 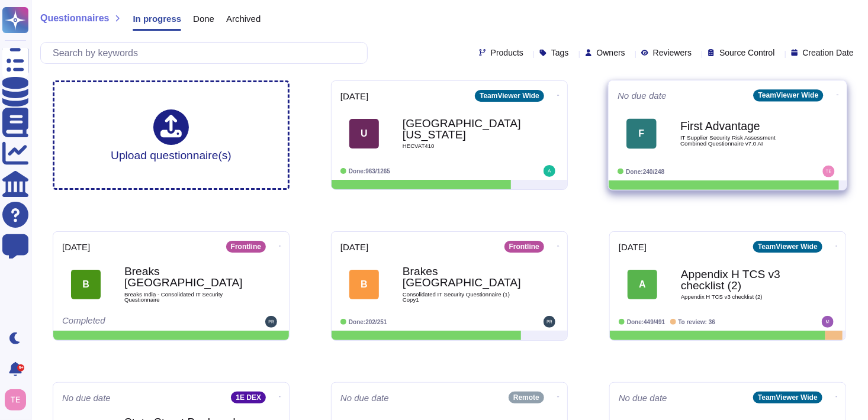 What do you see at coordinates (642, 285) in the screenshot?
I see `div: A` at bounding box center [642, 285].